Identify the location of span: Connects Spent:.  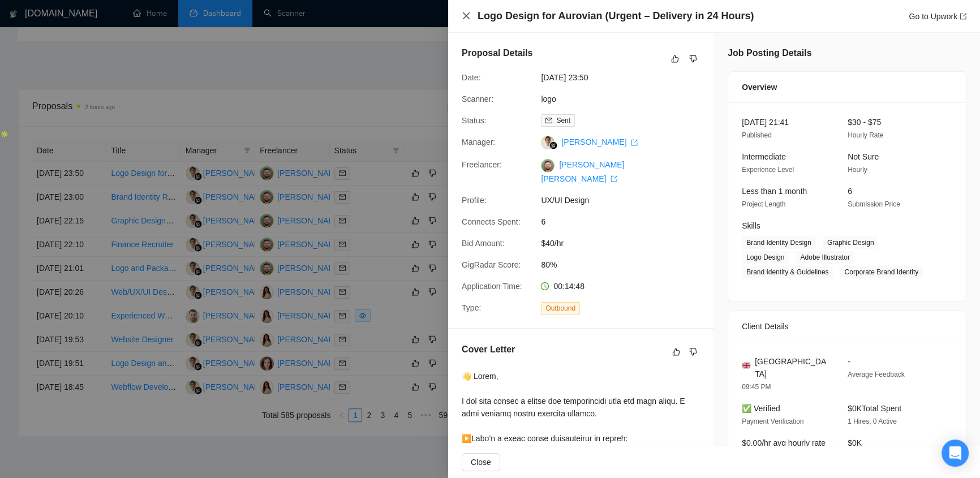
(491, 222).